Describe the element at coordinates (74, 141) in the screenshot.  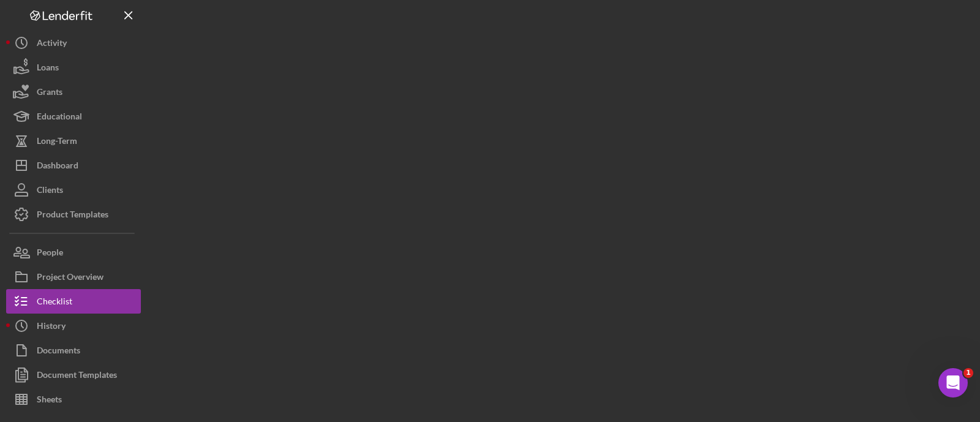
I see `button: Long-Term` at that location.